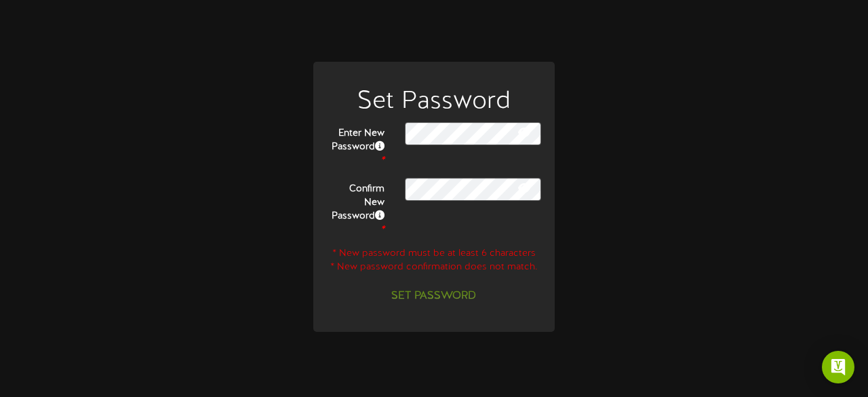  What do you see at coordinates (434, 253) in the screenshot?
I see `span: * New password must be at least 6 characters` at bounding box center [434, 253].